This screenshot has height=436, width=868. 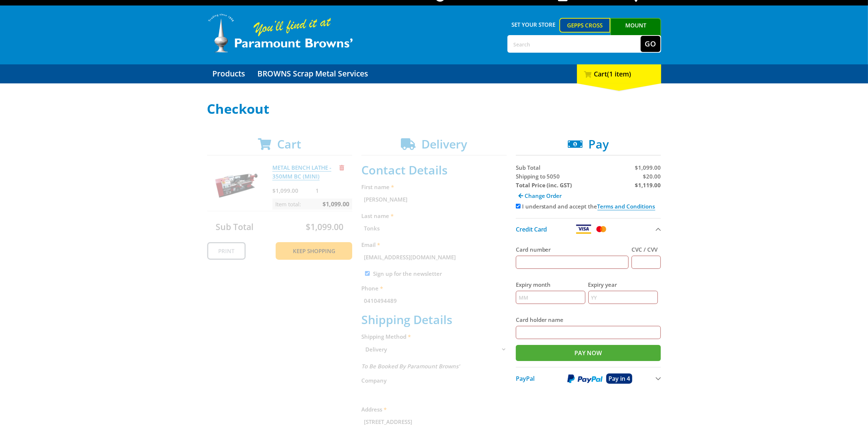 What do you see at coordinates (598, 144) in the screenshot?
I see `span: Pay` at bounding box center [598, 144].